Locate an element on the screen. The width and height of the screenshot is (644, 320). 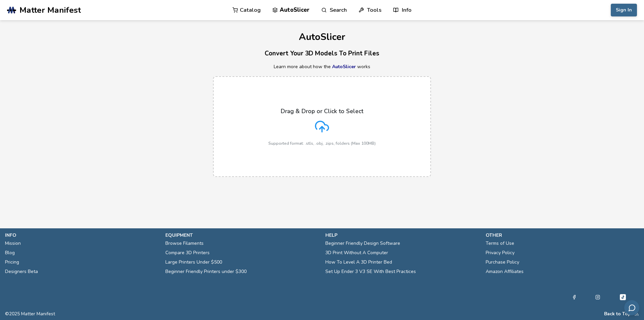
a: Browse Filaments is located at coordinates (185, 244).